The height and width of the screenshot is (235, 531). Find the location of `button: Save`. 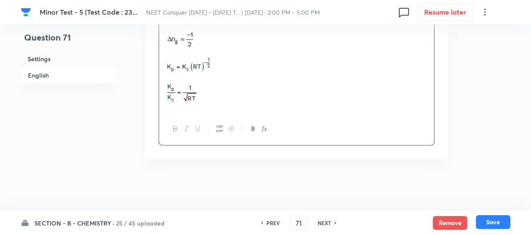

button: Save is located at coordinates (493, 222).